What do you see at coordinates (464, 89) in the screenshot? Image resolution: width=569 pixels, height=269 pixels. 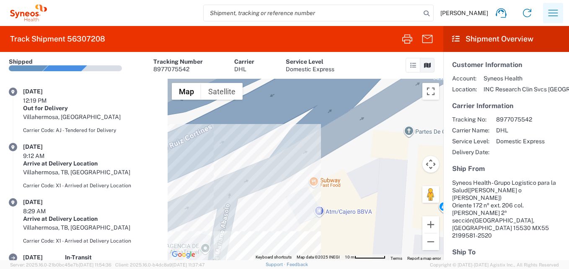 I see `span: Location:` at bounding box center [464, 89].